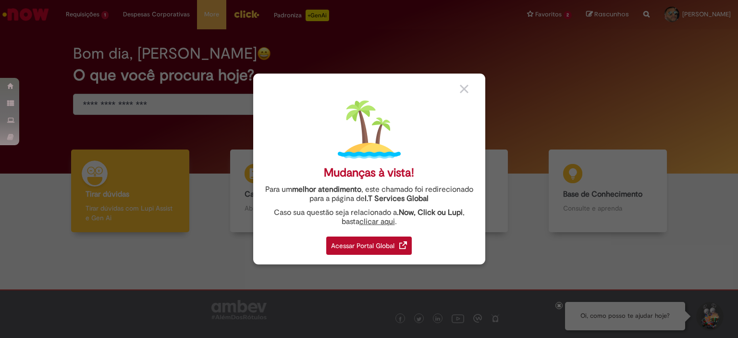  What do you see at coordinates (403, 245) in the screenshot?
I see `img: redirect_link.png` at bounding box center [403, 245].